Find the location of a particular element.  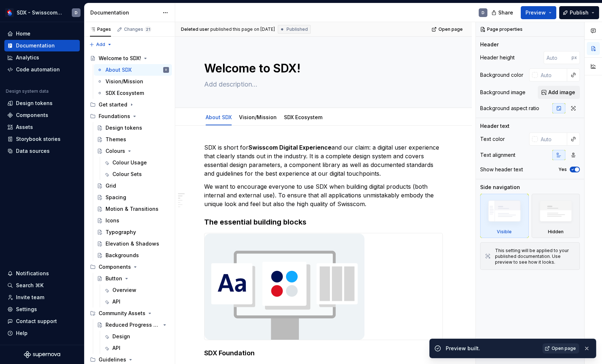

button: Contact support is located at coordinates (42, 321).